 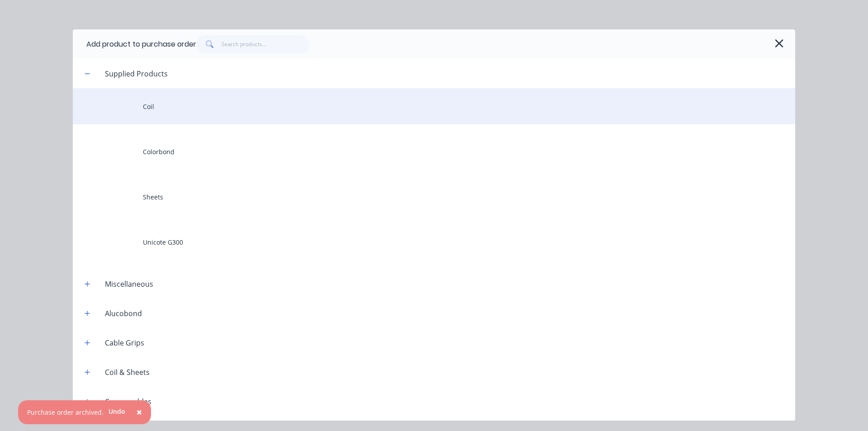 I want to click on button: Undo, so click(x=117, y=412).